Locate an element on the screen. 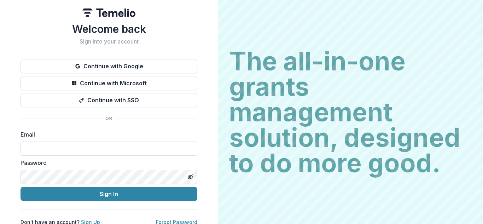  h2: Sign into your account is located at coordinates (109, 41).